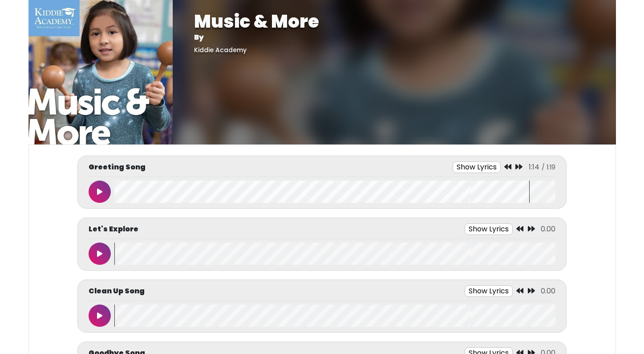  Describe the element at coordinates (549, 167) in the screenshot. I see `span: / 1:19` at that location.